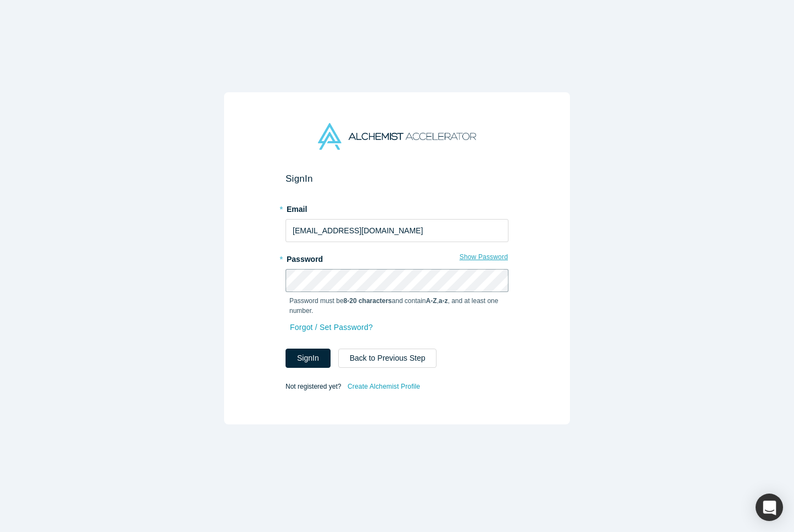 This screenshot has width=794, height=532. What do you see at coordinates (484, 257) in the screenshot?
I see `button: Show Password` at bounding box center [484, 257].